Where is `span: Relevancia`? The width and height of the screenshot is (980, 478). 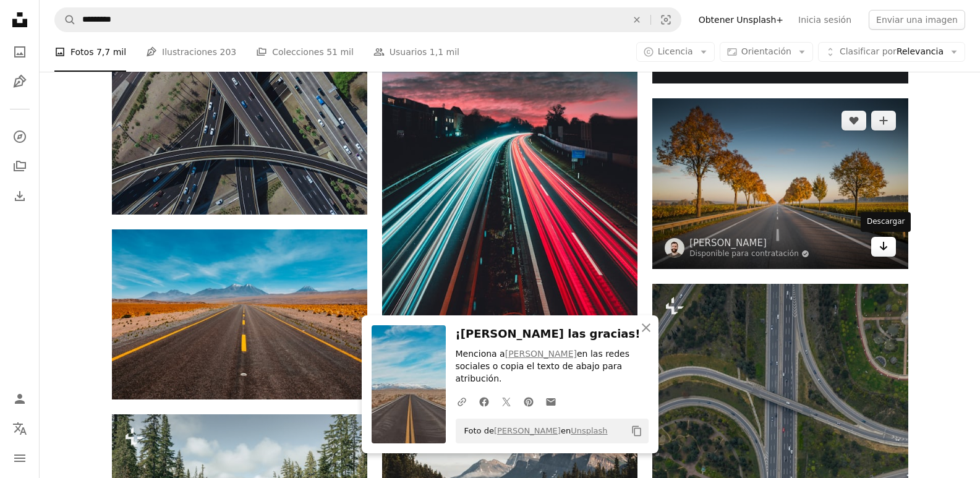 span: Relevancia is located at coordinates (891, 52).